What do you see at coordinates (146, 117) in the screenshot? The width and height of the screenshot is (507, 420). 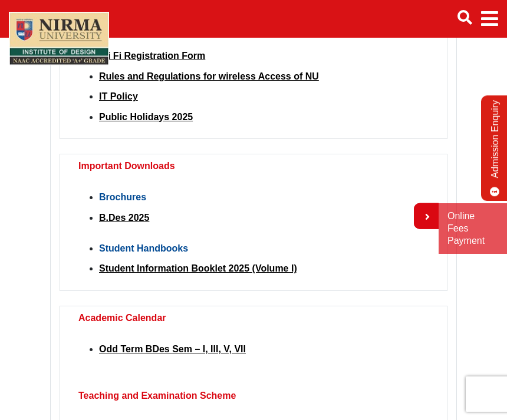 I see `a: Public Holidays 2025` at bounding box center [146, 117].